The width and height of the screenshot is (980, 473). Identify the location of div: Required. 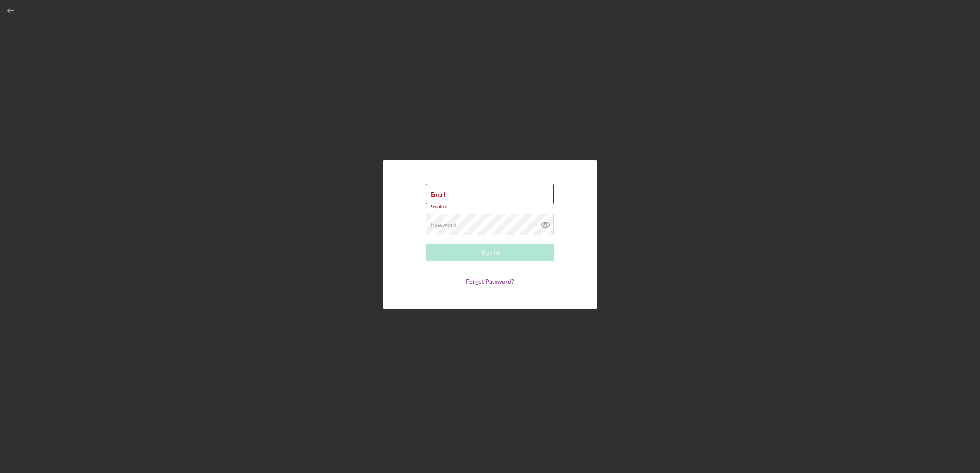
(490, 207).